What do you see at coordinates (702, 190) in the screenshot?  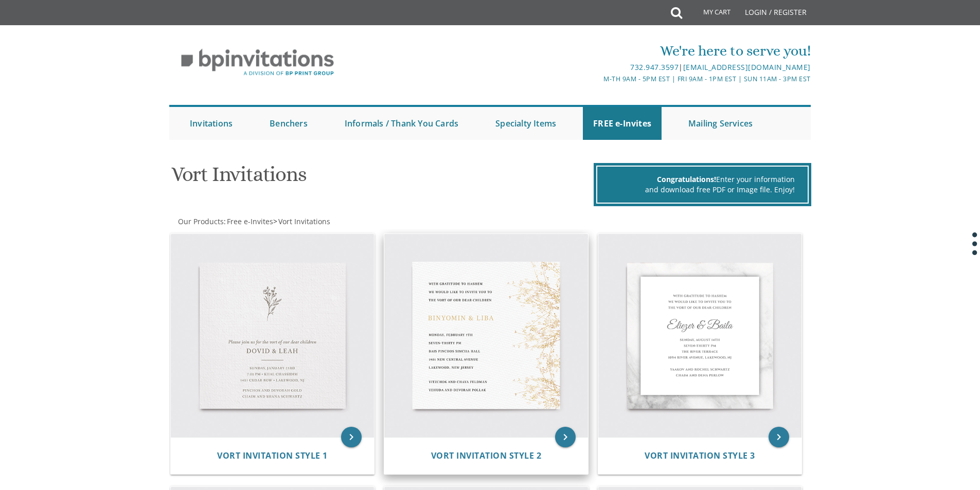 I see `div: and download free PDF or Image file. Enjoy!` at bounding box center [702, 190].